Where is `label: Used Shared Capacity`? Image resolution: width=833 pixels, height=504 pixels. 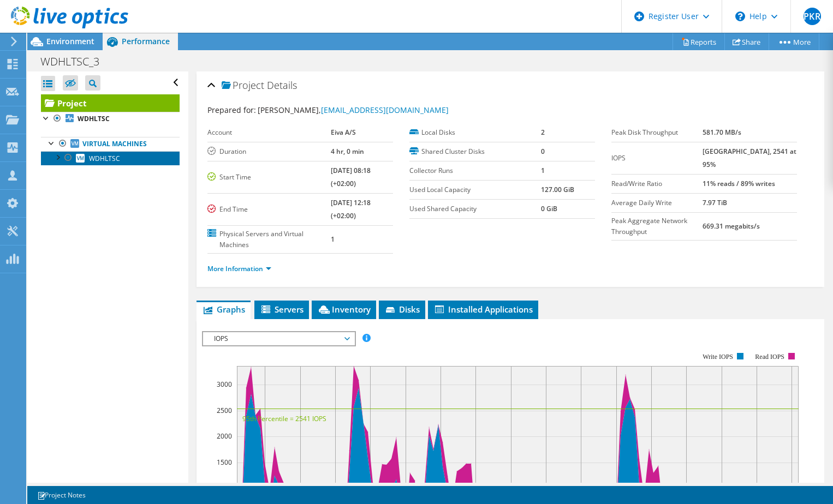 label: Used Shared Capacity is located at coordinates (475, 209).